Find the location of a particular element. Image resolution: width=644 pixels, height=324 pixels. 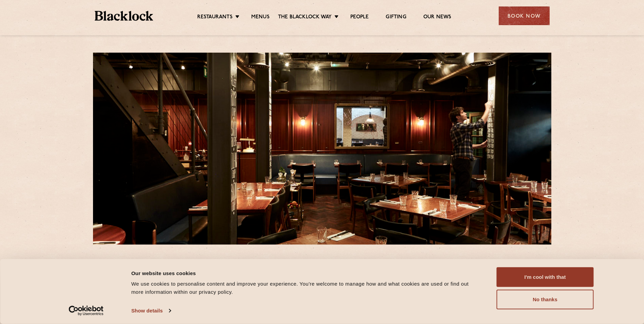

div: We use cookies to personalise content and improve your experience. You're welcome to manage how a... is located at coordinates (306, 288).